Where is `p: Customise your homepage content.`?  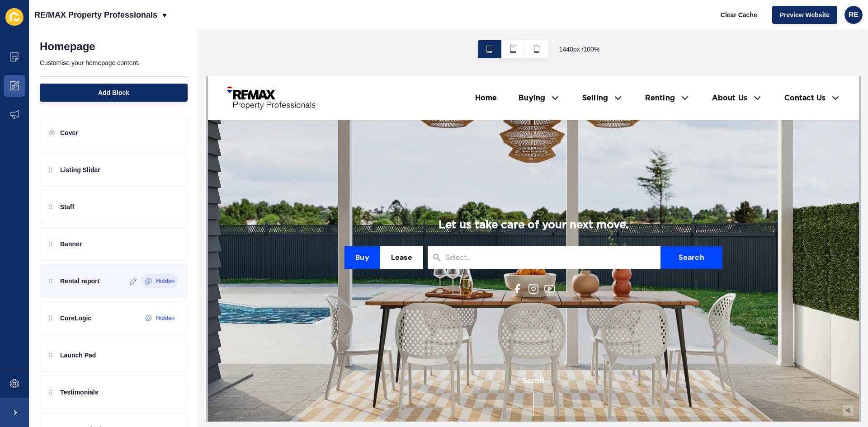
p: Customise your homepage content. is located at coordinates (114, 63).